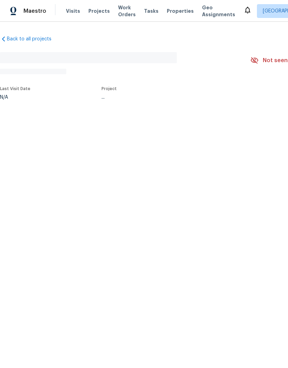 This screenshot has width=288, height=368. Describe the element at coordinates (73, 11) in the screenshot. I see `span: Visits` at that location.